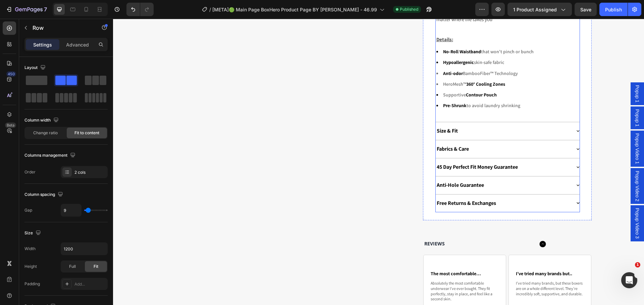 This screenshot has width=644, height=305. I want to click on div: Gap, so click(28, 211).